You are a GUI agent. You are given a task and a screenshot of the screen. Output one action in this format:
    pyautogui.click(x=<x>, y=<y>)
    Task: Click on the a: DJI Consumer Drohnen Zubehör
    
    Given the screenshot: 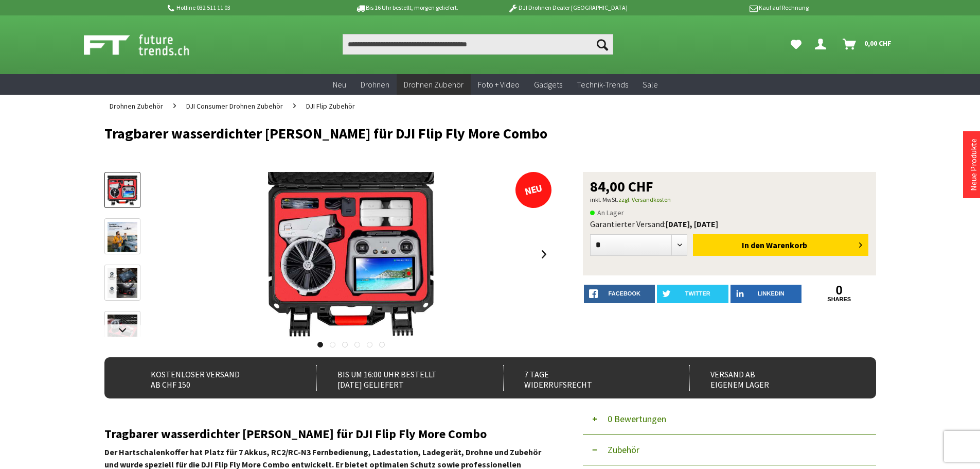 What is the action you would take?
    pyautogui.click(x=234, y=106)
    